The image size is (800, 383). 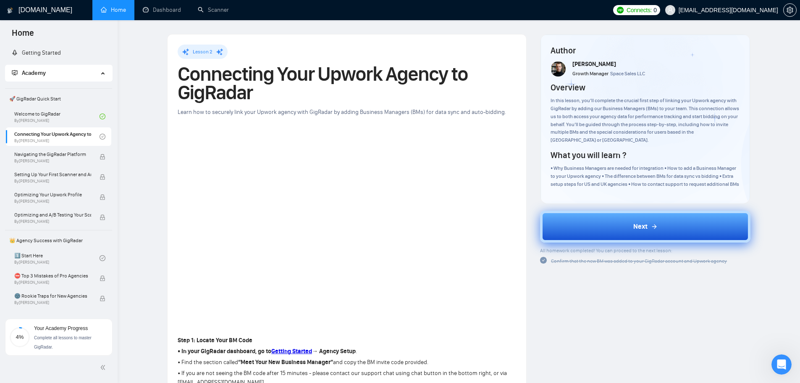 What do you see at coordinates (123, 304) in the screenshot?
I see `span: disappointed reaction` at bounding box center [123, 304].